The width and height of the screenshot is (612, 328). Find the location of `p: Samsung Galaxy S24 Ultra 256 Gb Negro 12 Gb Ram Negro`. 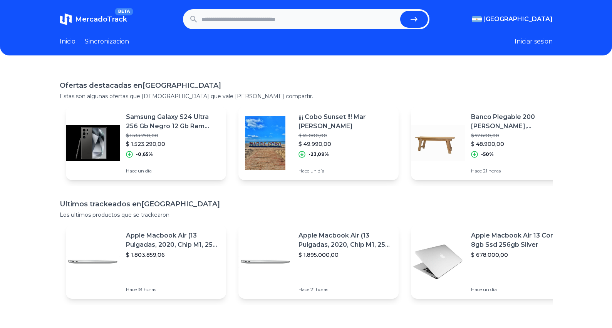

p: Samsung Galaxy S24 Ultra 256 Gb Negro 12 Gb Ram Negro is located at coordinates (173, 122).